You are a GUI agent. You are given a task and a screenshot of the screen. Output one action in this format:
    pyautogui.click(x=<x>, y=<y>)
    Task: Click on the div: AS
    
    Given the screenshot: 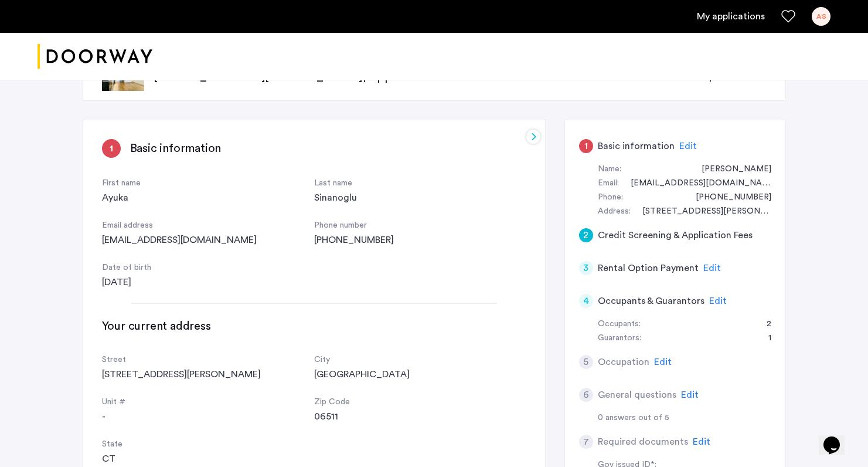 What is the action you would take?
    pyautogui.click(x=821, y=17)
    